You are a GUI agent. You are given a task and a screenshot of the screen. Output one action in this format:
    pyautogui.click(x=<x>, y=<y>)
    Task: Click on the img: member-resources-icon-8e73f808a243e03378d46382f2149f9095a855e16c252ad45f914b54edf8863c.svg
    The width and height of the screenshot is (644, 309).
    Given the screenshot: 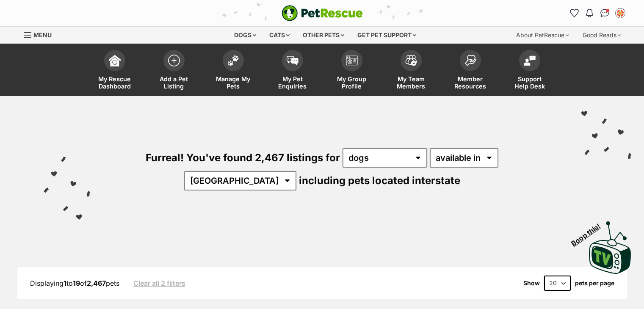 What is the action you would take?
    pyautogui.click(x=470, y=60)
    